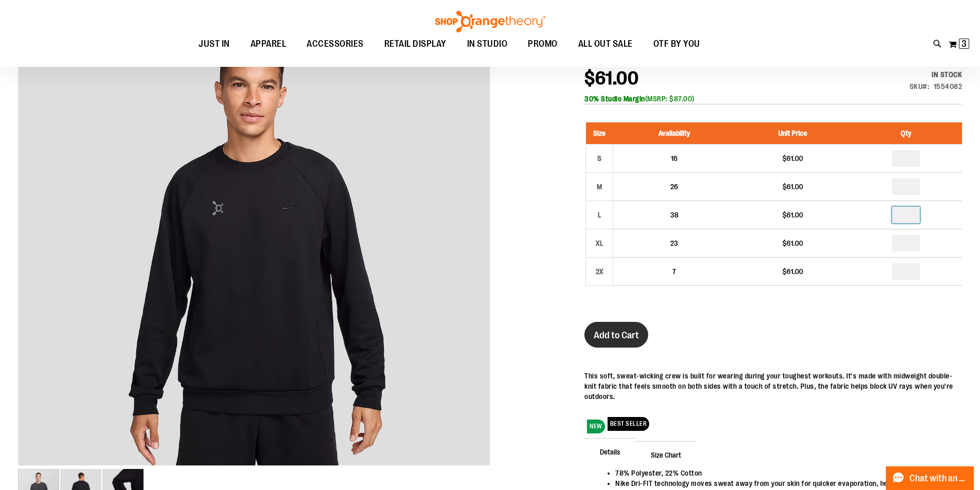 Image resolution: width=980 pixels, height=490 pixels. What do you see at coordinates (935, 75) in the screenshot?
I see `div: Availability` at bounding box center [935, 75].